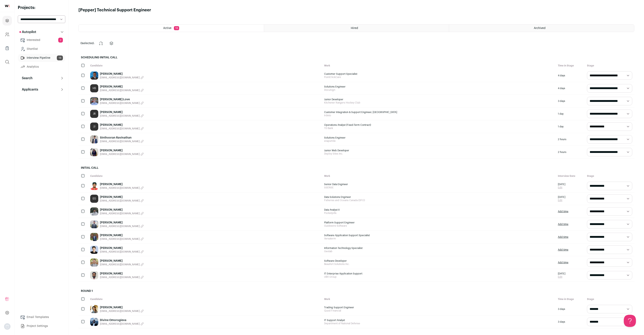  What do you see at coordinates (439, 235) in the screenshot?
I see `span: Software Application Support Specialist` at bounding box center [439, 235].